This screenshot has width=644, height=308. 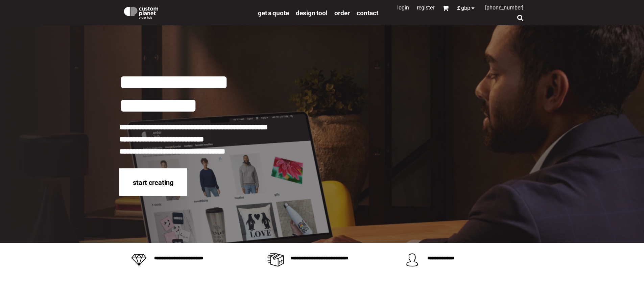 I want to click on a: order, so click(x=342, y=13).